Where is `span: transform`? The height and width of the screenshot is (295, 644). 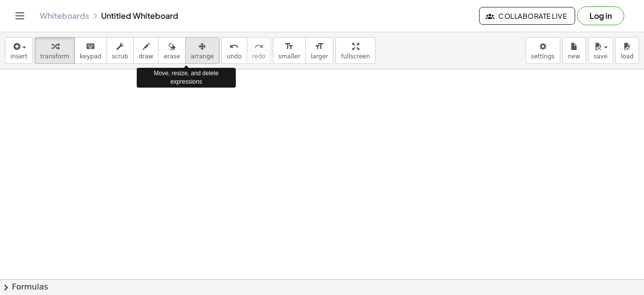 span: transform is located at coordinates (55, 56).